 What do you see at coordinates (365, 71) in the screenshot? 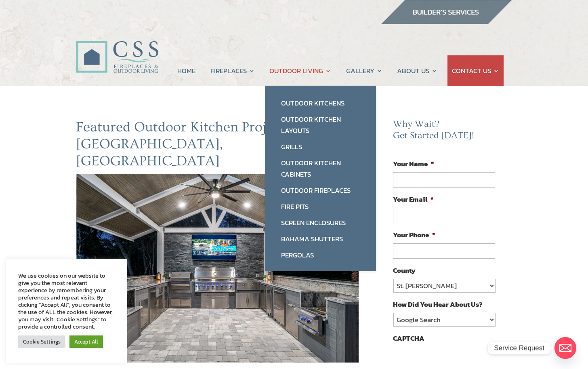
I see `a: GALLERY` at bounding box center [365, 71].